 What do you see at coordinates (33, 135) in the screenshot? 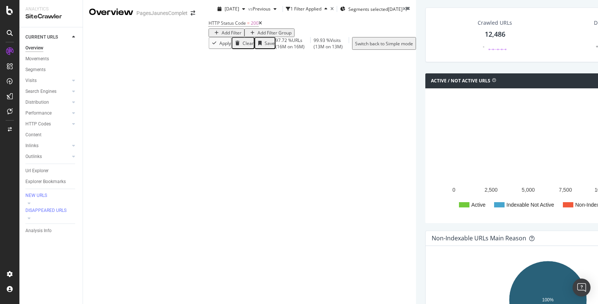
I see `div: Content` at bounding box center [33, 135].